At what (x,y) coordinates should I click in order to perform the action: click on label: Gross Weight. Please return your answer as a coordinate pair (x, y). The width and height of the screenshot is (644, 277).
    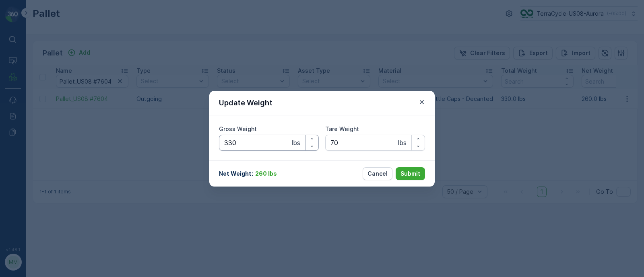
    Looking at the image, I should click on (238, 129).